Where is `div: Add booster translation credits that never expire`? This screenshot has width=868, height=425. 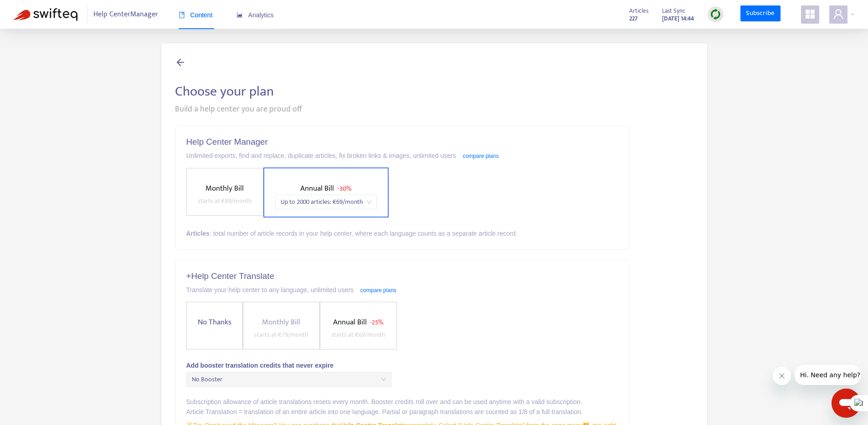
div: Add booster translation credits that never expire is located at coordinates (402, 365).